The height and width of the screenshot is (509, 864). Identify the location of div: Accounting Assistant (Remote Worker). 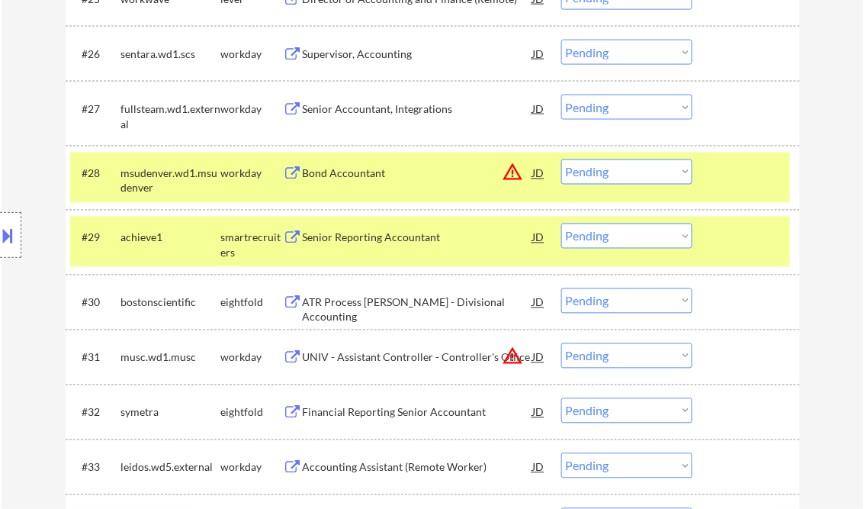
(418, 468).